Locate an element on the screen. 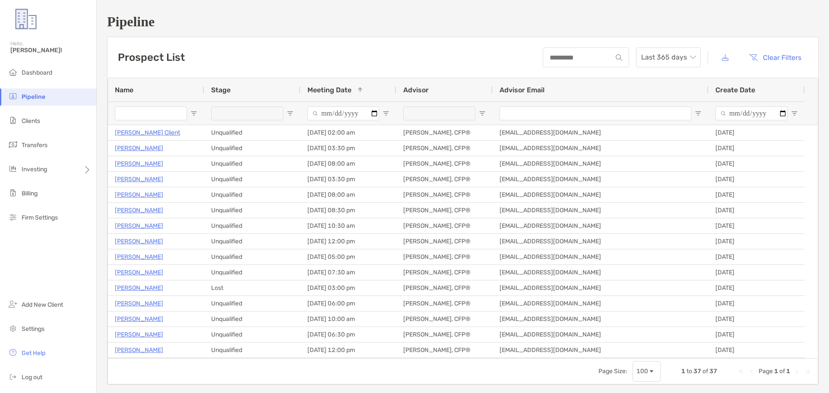 This screenshot has width=829, height=393. span: Settings is located at coordinates (33, 329).